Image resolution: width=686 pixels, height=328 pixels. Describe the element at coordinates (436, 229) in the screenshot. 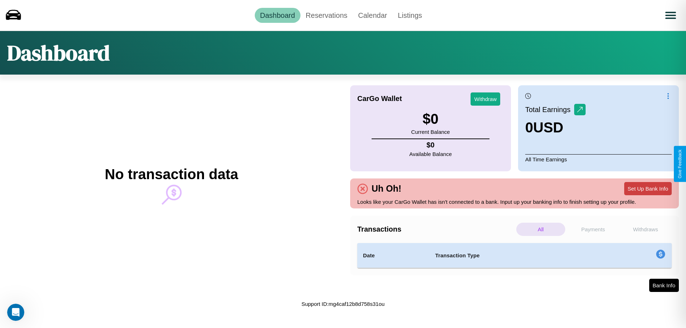

I see `h4: Transactions` at that location.